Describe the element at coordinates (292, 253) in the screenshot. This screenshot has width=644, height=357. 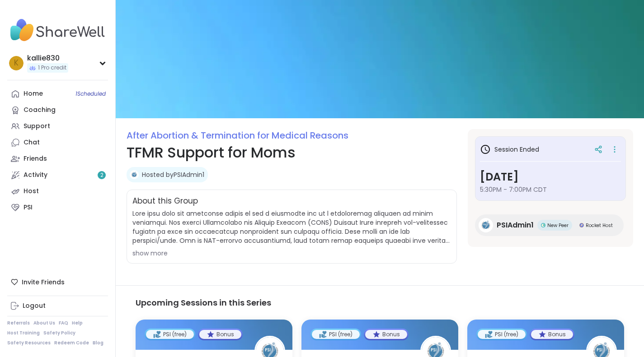
I see `div: show more` at that location.